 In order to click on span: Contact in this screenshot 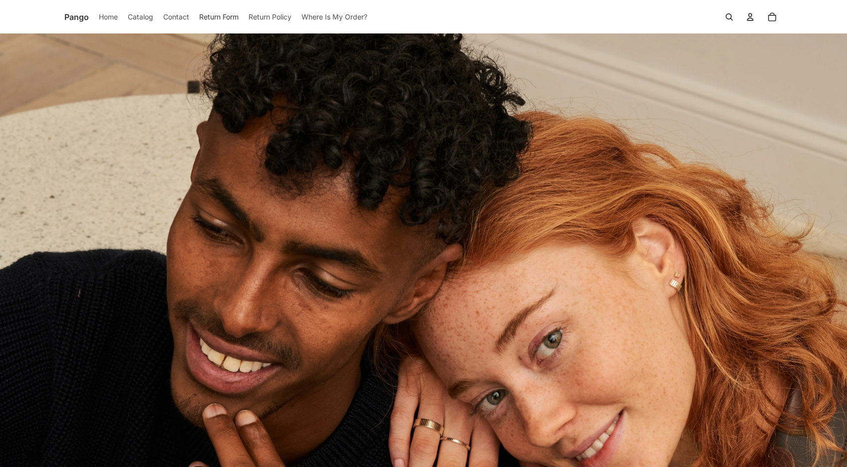, I will do `click(176, 16)`.